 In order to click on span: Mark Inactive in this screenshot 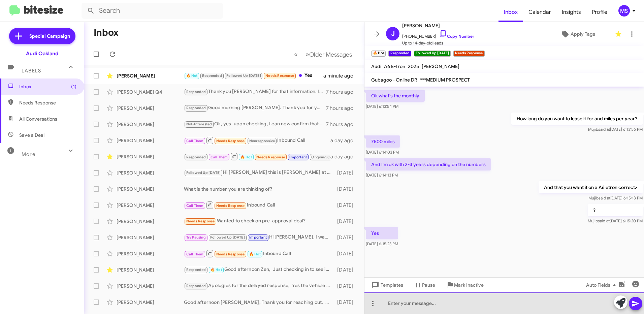, I will do `click(469, 285)`.